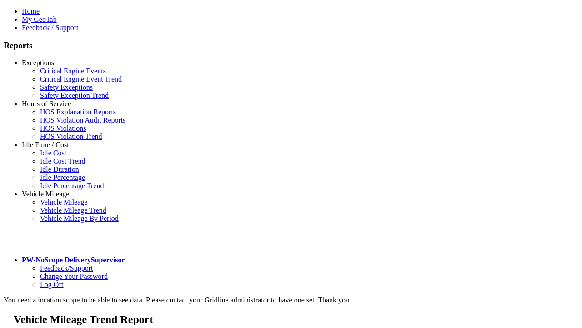 Image resolution: width=582 pixels, height=328 pixels. I want to click on a: Idle Percentage, so click(62, 177).